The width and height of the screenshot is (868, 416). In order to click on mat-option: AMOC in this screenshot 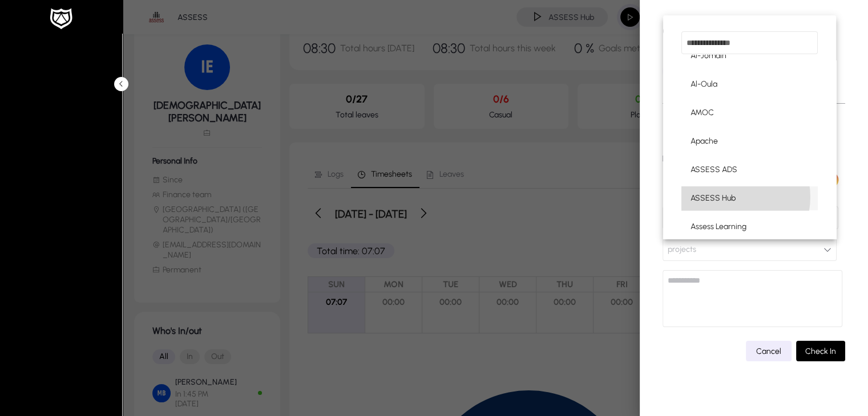, I will do `click(749, 113)`.